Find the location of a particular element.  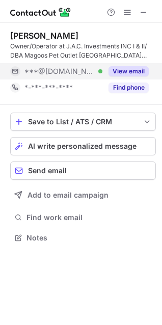

button: save-profile-one-click is located at coordinates (83, 122).